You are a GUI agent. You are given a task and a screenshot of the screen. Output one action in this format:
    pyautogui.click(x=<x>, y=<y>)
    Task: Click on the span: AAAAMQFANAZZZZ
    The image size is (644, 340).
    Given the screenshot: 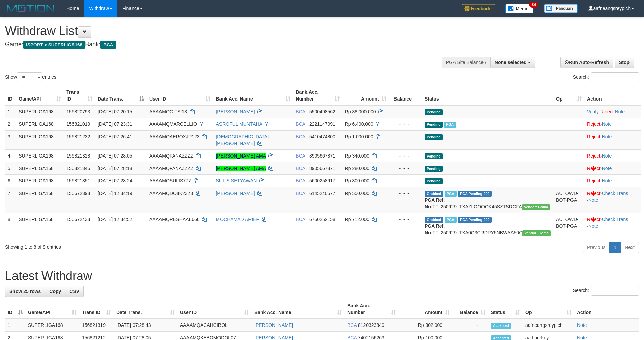 What is the action you would take?
    pyautogui.click(x=171, y=156)
    